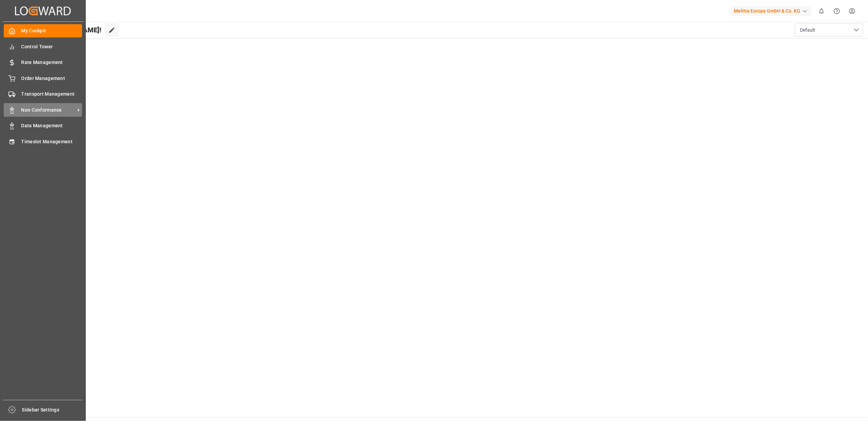 The height and width of the screenshot is (421, 868). Describe the element at coordinates (772, 11) in the screenshot. I see `button: Melitta Europa GmbH & Co. KG` at that location.